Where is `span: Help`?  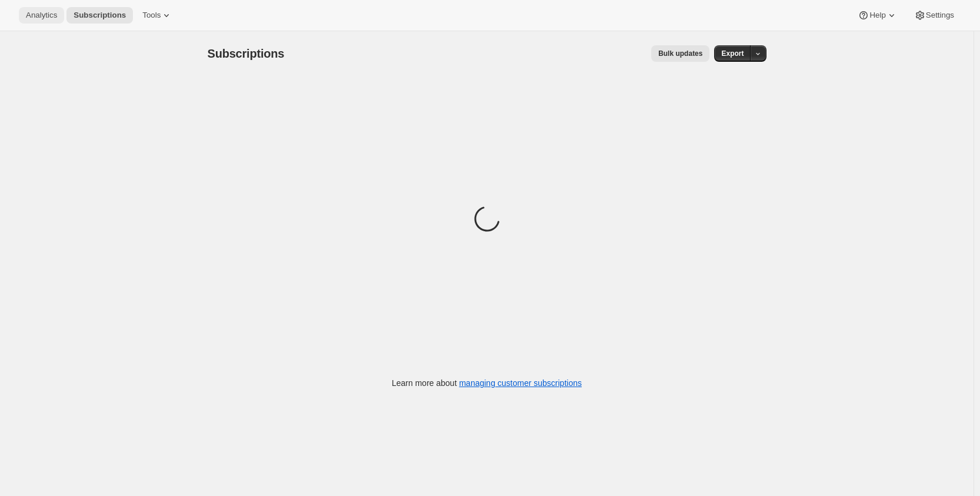
span: Help is located at coordinates (878, 15).